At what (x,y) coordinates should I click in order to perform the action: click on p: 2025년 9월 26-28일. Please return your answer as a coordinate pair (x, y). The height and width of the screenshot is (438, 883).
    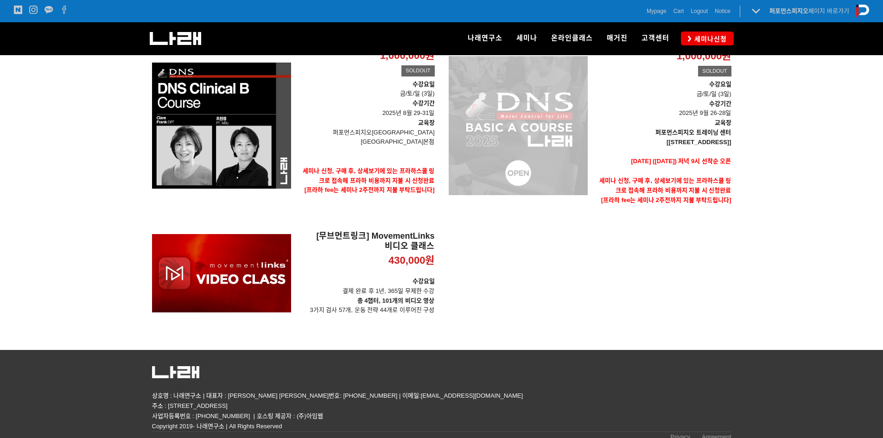
    Looking at the image, I should click on (663, 109).